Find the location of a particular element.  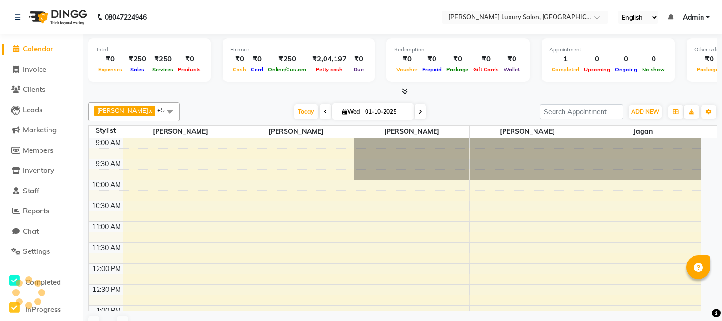

a: Staff is located at coordinates (41, 191).